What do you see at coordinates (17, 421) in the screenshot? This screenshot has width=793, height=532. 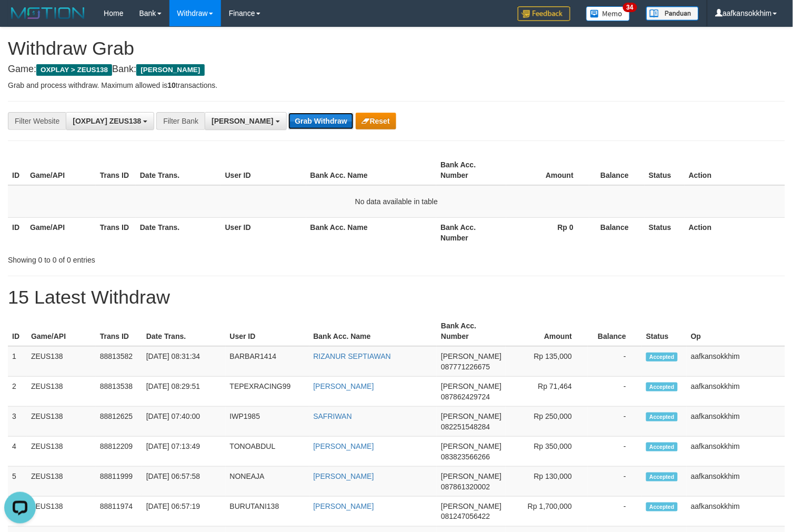 I see `td: 3` at bounding box center [17, 421].